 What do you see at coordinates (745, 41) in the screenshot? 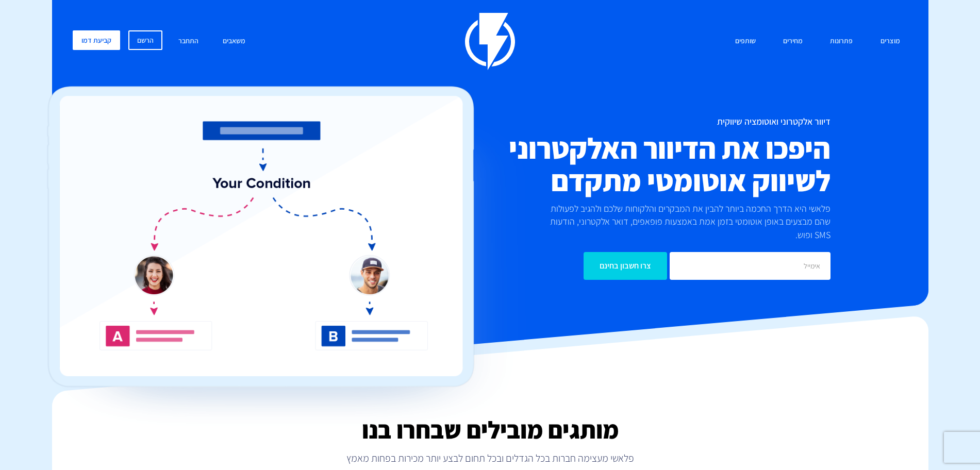
I see `a: שותפים` at bounding box center [745, 41].